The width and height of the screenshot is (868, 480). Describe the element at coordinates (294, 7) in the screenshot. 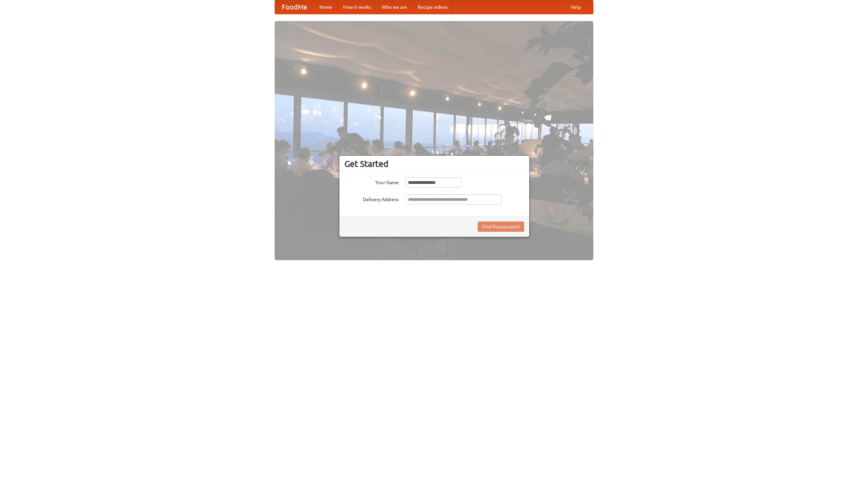

I see `a: FoodMe` at that location.